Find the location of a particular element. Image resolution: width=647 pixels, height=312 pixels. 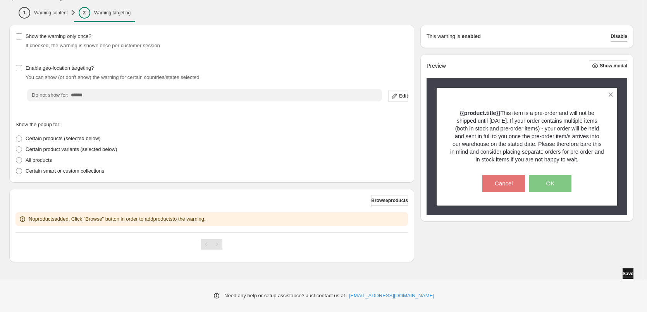

span: You can show (or don't show) the warning for certain countries/states selected is located at coordinates (112, 77).